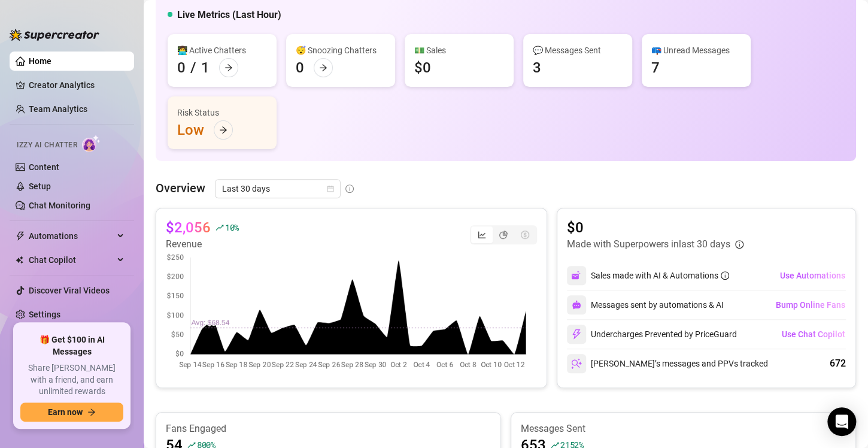  I want to click on a: Team Analytics, so click(58, 109).